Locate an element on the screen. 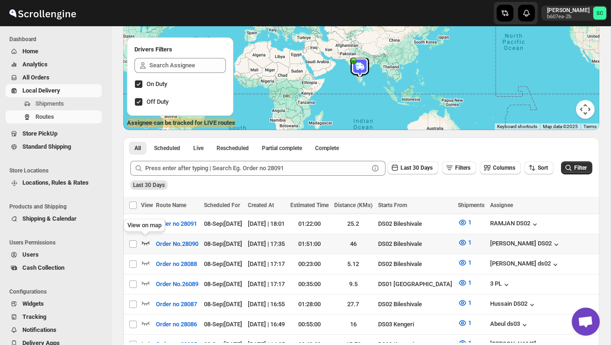  div: 16 is located at coordinates (354, 324).